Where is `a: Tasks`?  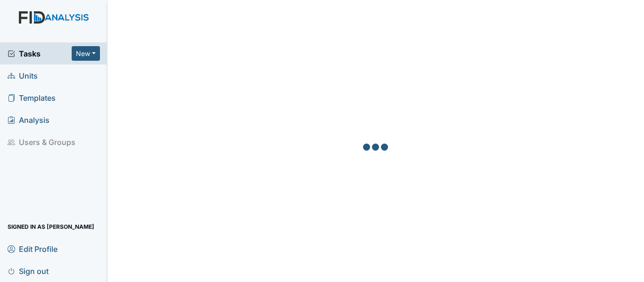 a: Tasks is located at coordinates (40, 54).